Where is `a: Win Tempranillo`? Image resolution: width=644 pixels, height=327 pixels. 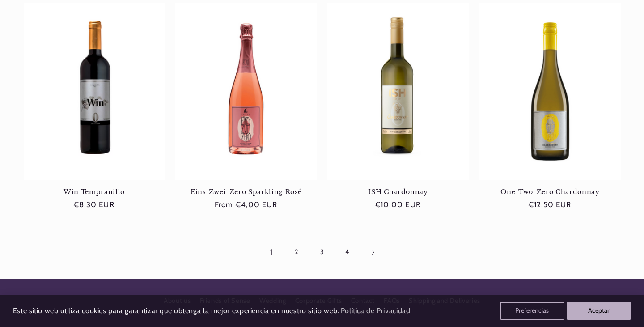 a: Win Tempranillo is located at coordinates (94, 192).